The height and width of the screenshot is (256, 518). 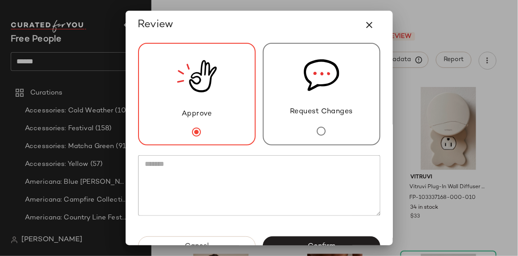 What do you see at coordinates (156, 25) in the screenshot?
I see `span: Review` at bounding box center [156, 25].